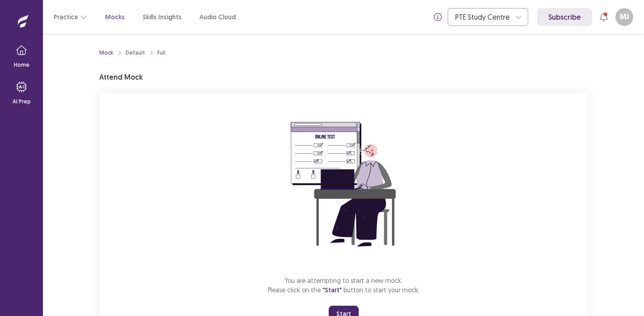  Describe the element at coordinates (162, 17) in the screenshot. I see `p: Skills Insights` at that location.